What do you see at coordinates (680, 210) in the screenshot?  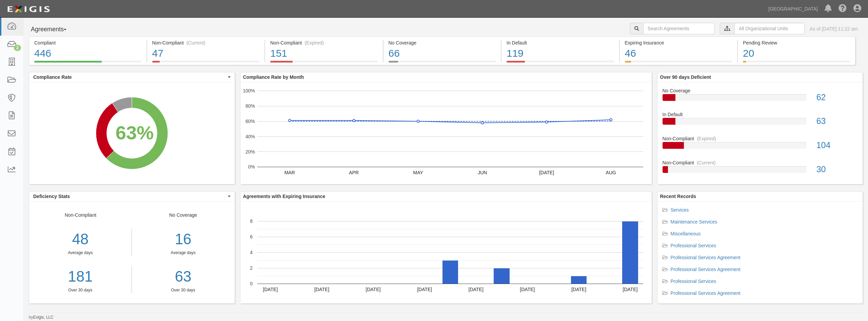 I see `a: Services` at bounding box center [680, 210].